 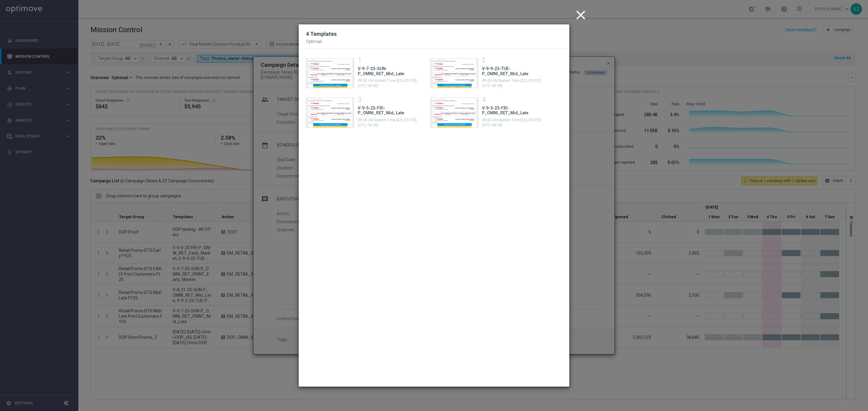 What do you see at coordinates (434, 41) in the screenshot?
I see `div: Optimail` at bounding box center [434, 41].